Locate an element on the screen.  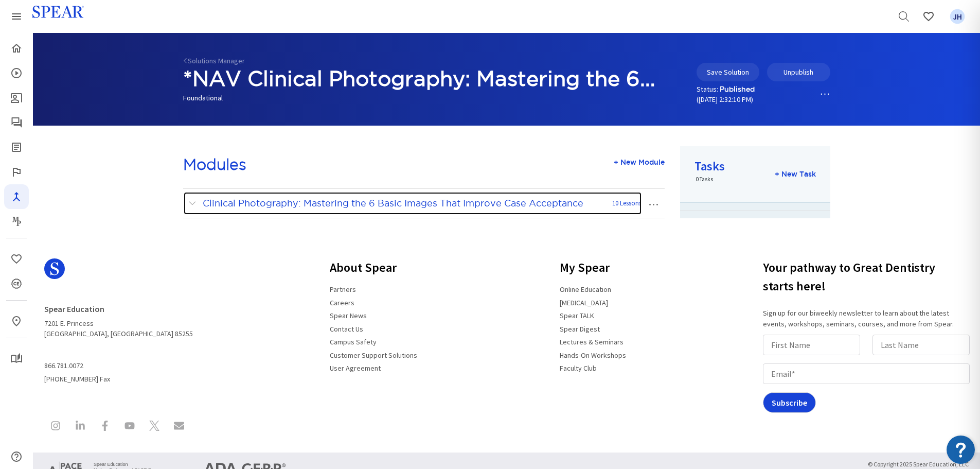
button: Unpublish is located at coordinates (798, 72).